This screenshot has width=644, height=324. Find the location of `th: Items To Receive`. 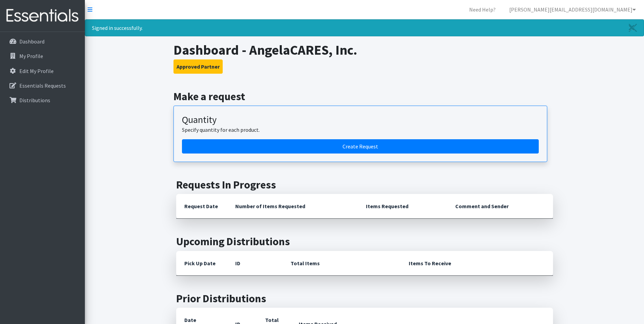

th: Items To Receive is located at coordinates (476, 263).